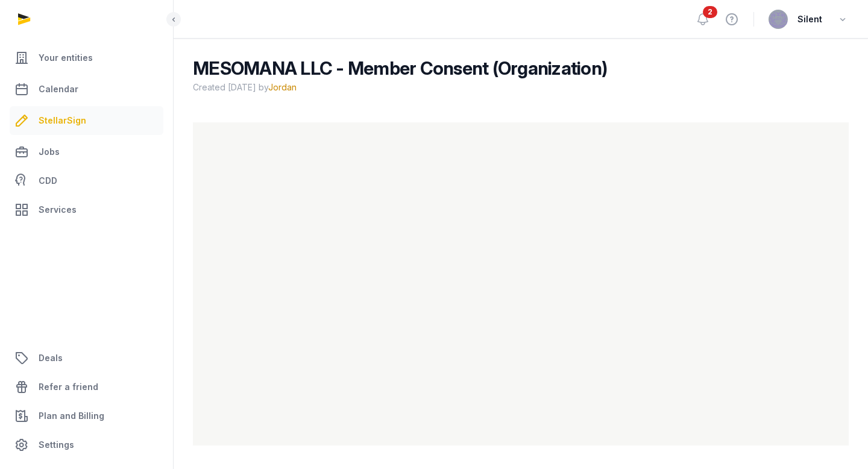 This screenshot has width=868, height=469. Describe the element at coordinates (86, 358) in the screenshot. I see `a: Deals` at that location.